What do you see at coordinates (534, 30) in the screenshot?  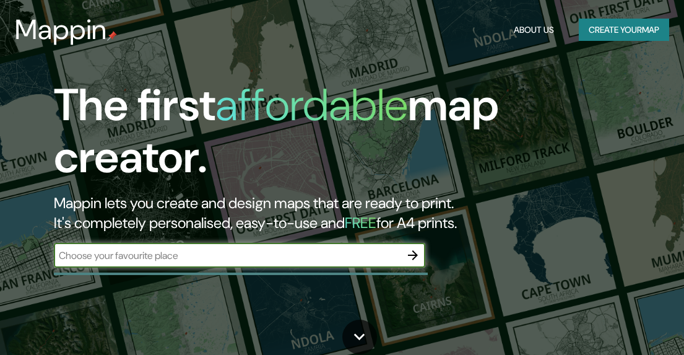 I see `button: About Us` at bounding box center [534, 30].